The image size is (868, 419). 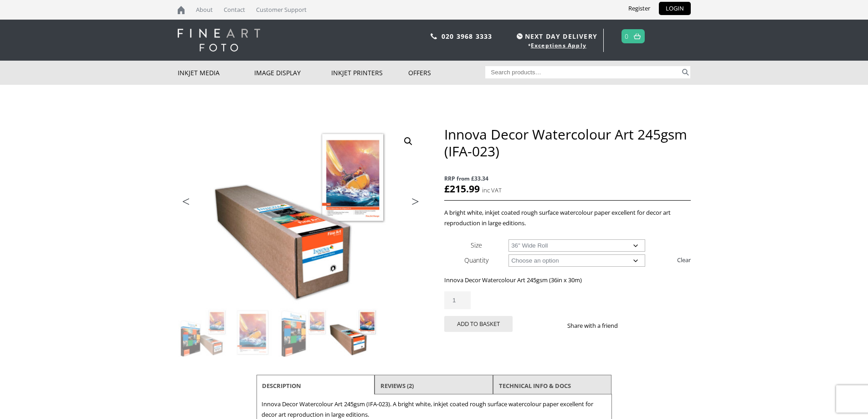 What do you see at coordinates (281, 386) in the screenshot?
I see `a: Description` at bounding box center [281, 386].